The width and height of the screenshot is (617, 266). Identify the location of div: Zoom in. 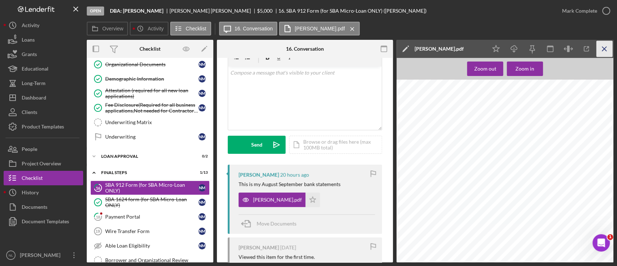
(525, 69).